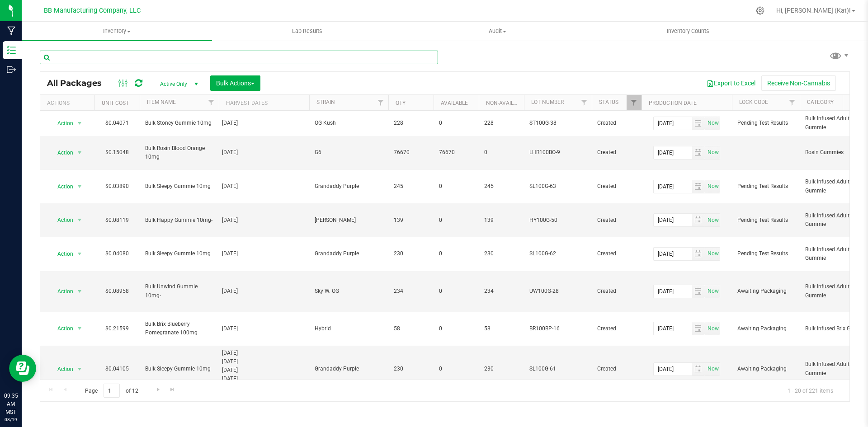 The image size is (868, 427). What do you see at coordinates (501, 328) in the screenshot?
I see `span: 58` at bounding box center [501, 328].